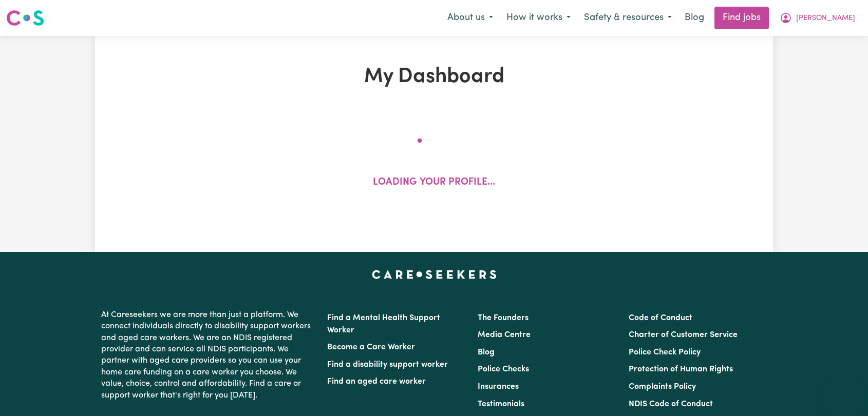  Describe the element at coordinates (628, 18) in the screenshot. I see `button: Safety & resources` at that location.